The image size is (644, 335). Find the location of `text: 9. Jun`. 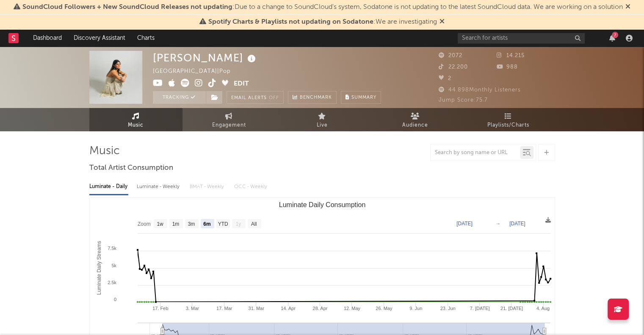

text: 9. Jun is located at coordinates (416, 308).